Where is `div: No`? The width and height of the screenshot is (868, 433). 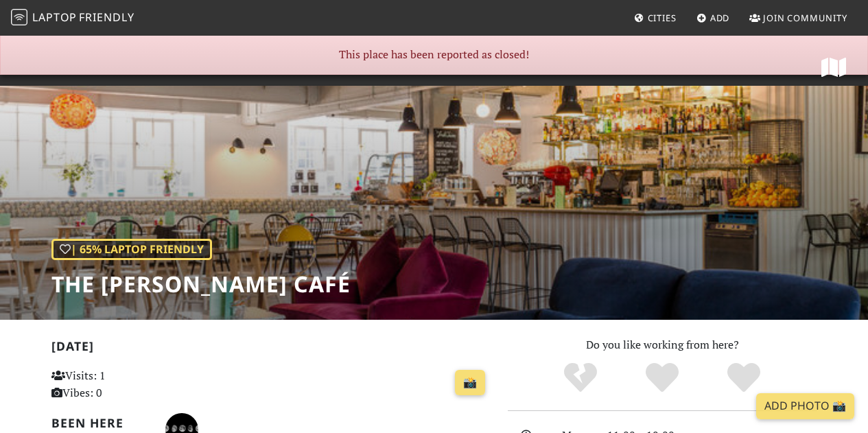
div: No is located at coordinates (580, 378).